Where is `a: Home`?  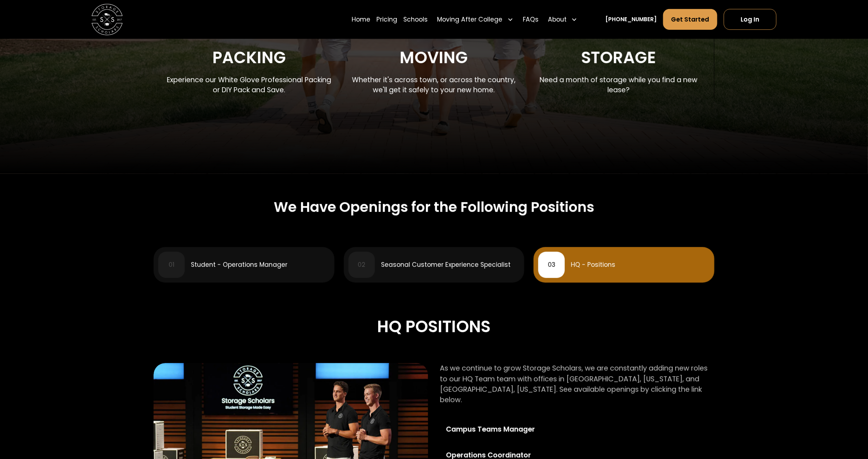
a: Home is located at coordinates (361, 19).